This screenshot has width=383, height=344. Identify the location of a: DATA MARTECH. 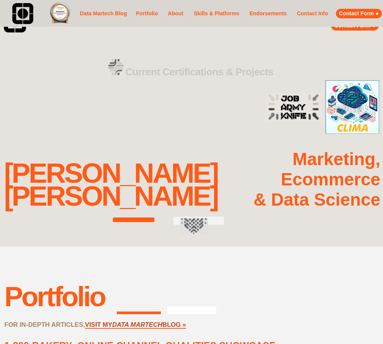
(137, 325).